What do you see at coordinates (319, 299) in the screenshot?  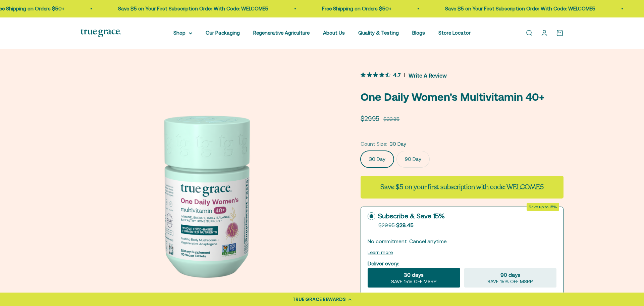 I see `div: TRUE GRACE REWARDS` at bounding box center [319, 299].